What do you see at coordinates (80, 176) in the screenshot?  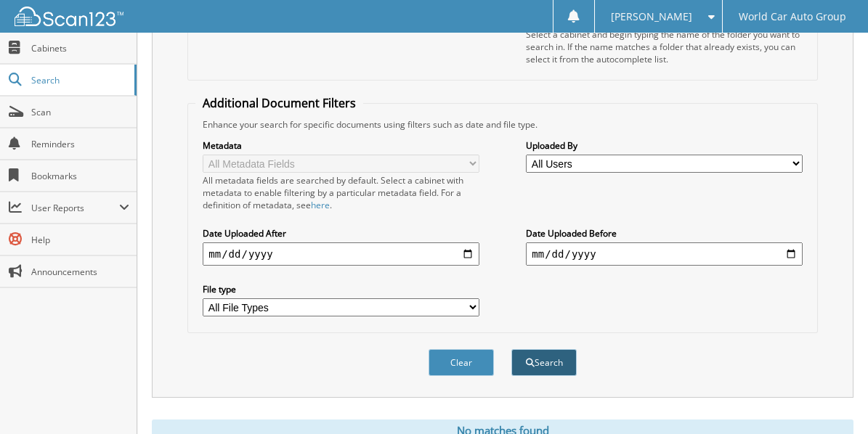 I see `span: Bookmarks` at bounding box center [80, 176].